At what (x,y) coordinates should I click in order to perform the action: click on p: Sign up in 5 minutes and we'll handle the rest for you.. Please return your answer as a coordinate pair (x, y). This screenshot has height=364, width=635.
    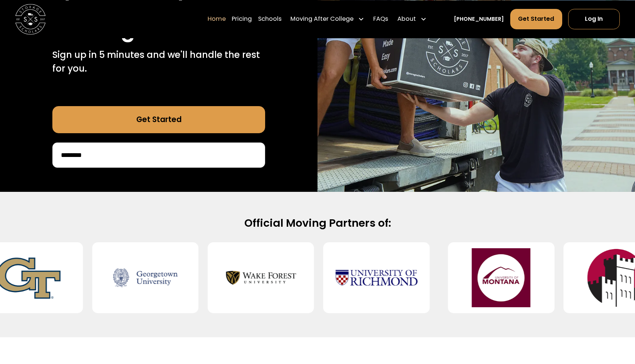
    Looking at the image, I should click on (158, 62).